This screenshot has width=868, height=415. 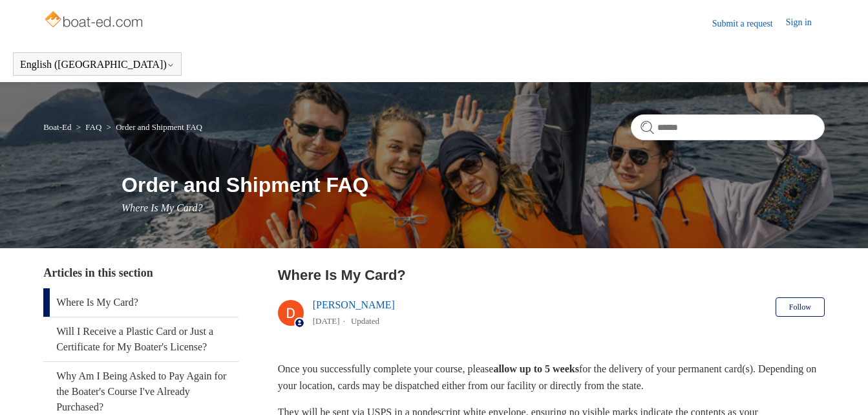 What do you see at coordinates (551, 275) in the screenshot?
I see `h2: Where Is My Card?` at bounding box center [551, 275].